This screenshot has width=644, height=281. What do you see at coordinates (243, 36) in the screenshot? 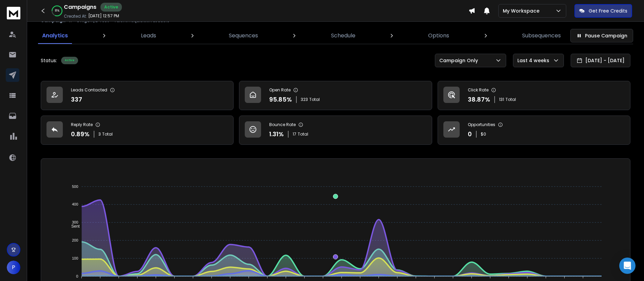
I see `a: Sequences` at bounding box center [243, 36].